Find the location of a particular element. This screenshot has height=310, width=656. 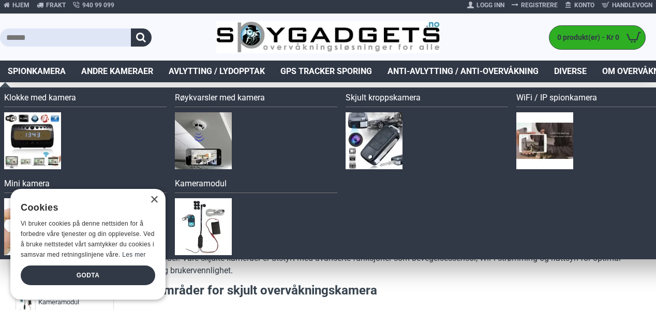

span: Konto is located at coordinates (584, 5).